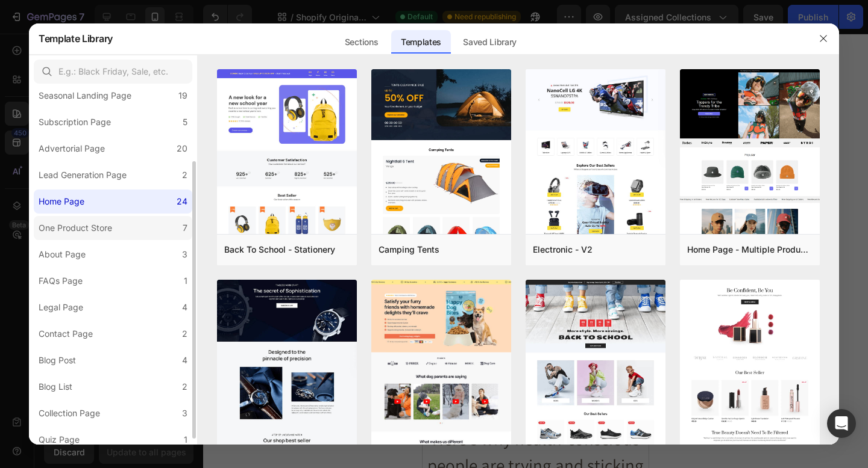 Image resolution: width=868 pixels, height=468 pixels. What do you see at coordinates (441, 222) in the screenshot?
I see `img: tent.png` at bounding box center [441, 222].